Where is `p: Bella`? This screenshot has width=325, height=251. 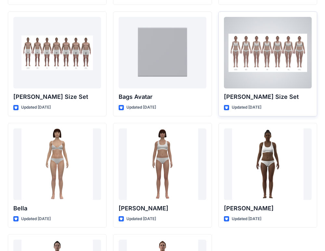 p: Bella is located at coordinates (57, 208).